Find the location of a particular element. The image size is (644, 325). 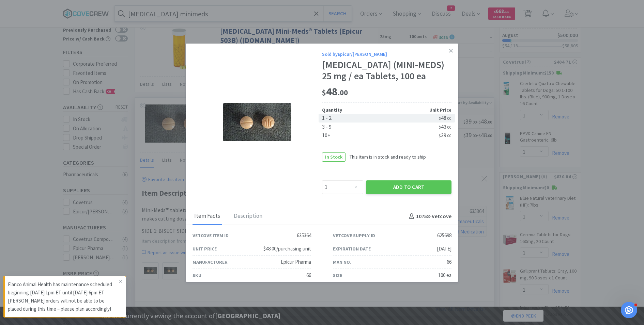

div: Vetcove Supply ID is located at coordinates (354, 236).